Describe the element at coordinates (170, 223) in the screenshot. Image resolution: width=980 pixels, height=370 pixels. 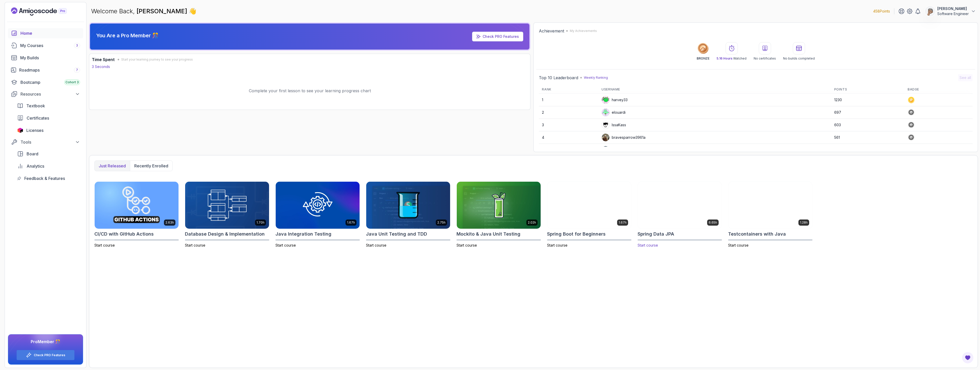
I see `p: 2.63h` at that location.